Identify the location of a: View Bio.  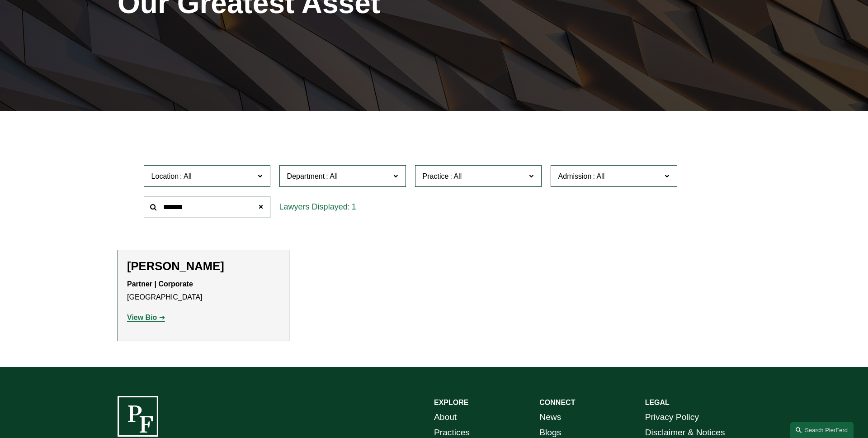
(146, 317).